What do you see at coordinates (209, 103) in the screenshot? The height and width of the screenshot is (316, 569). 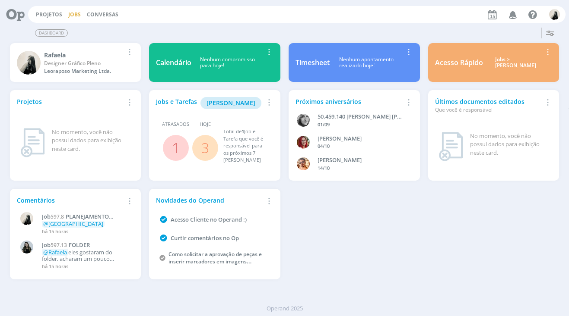 I see `div: Jobs e Tarefas` at bounding box center [209, 103].